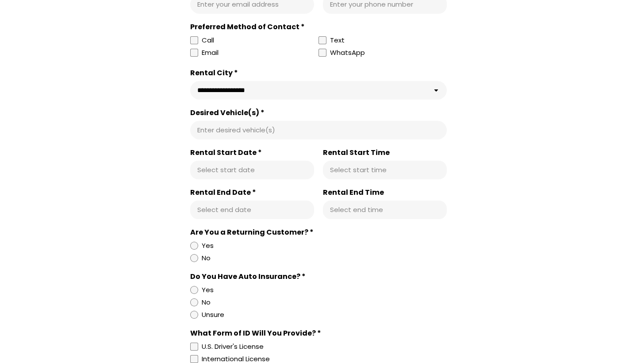 The height and width of the screenshot is (363, 637). Describe the element at coordinates (318, 73) in the screenshot. I see `div: Rental City *` at that location.